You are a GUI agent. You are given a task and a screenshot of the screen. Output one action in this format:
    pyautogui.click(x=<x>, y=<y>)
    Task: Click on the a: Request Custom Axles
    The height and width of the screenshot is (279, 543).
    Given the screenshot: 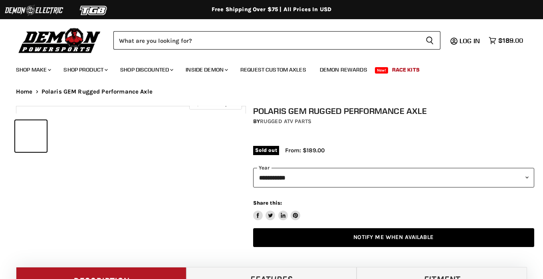 What is the action you would take?
    pyautogui.click(x=273, y=70)
    